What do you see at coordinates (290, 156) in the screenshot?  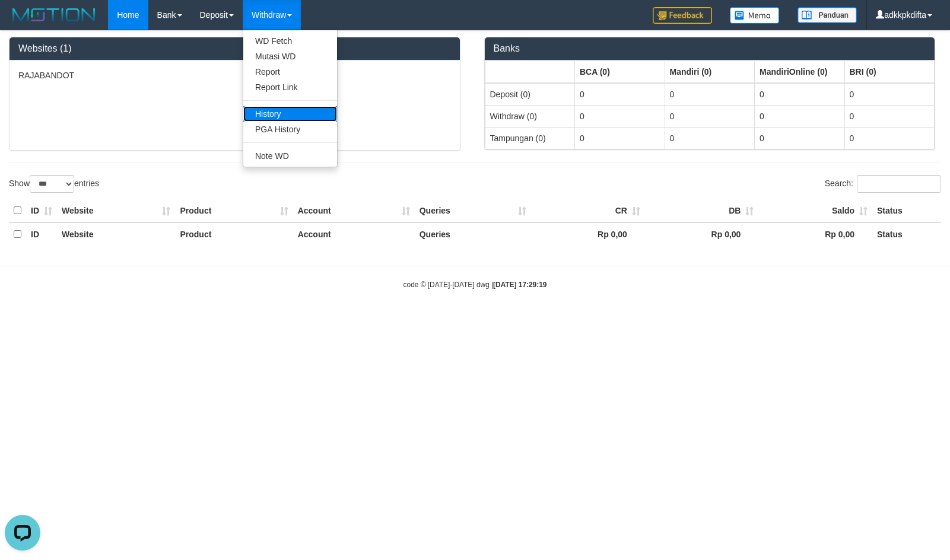 I see `a: Note WD` at bounding box center [290, 156].